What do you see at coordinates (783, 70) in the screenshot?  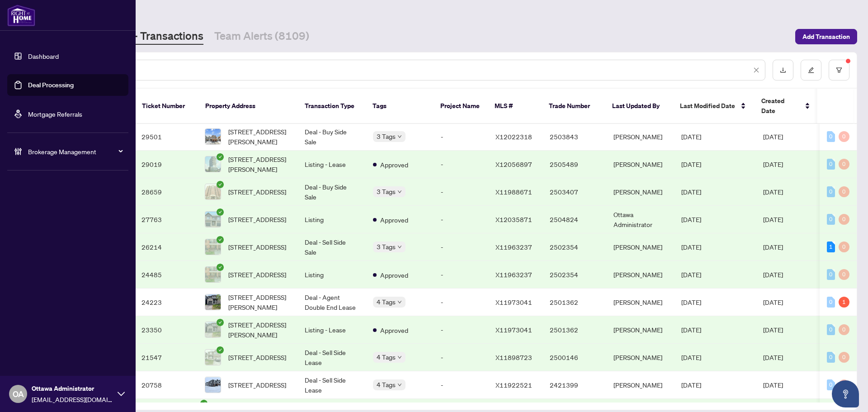 I see `button: download` at bounding box center [783, 70].